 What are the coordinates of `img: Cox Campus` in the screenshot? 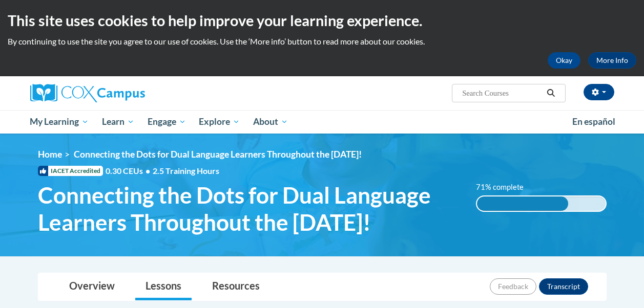 It's located at (88, 93).